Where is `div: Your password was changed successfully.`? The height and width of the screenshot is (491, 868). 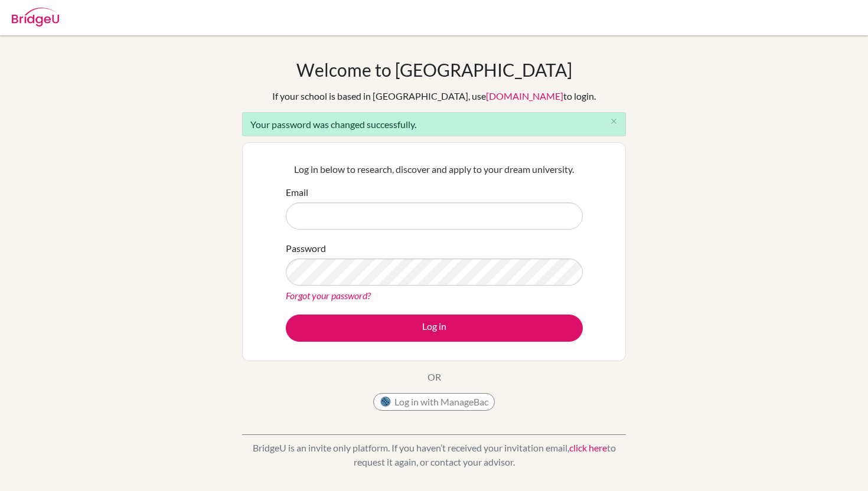 div: Your password was changed successfully. is located at coordinates (434, 124).